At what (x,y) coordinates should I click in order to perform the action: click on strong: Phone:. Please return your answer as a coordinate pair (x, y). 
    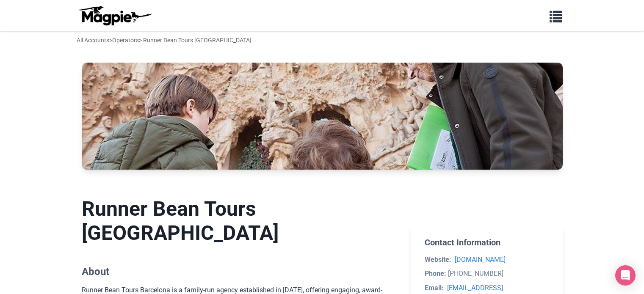
    Looking at the image, I should click on (435, 274).